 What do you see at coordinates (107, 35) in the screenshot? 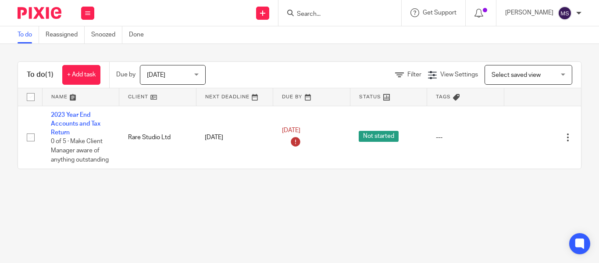
I see `a: Snoozed` at bounding box center [107, 35].